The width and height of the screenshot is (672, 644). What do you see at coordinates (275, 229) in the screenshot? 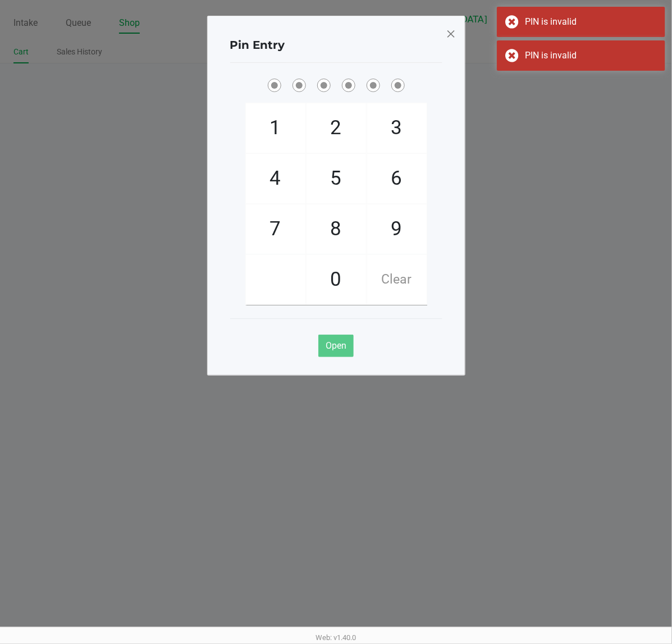
I see `span: 7` at bounding box center [275, 229].